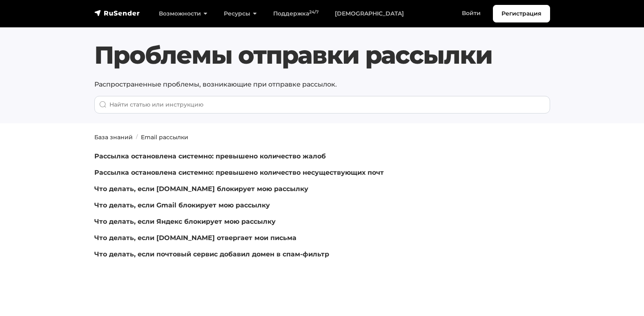  What do you see at coordinates (185, 222) in the screenshot?
I see `a: Что делать, если Яндекс блокирует мою рассылку` at bounding box center [185, 222].